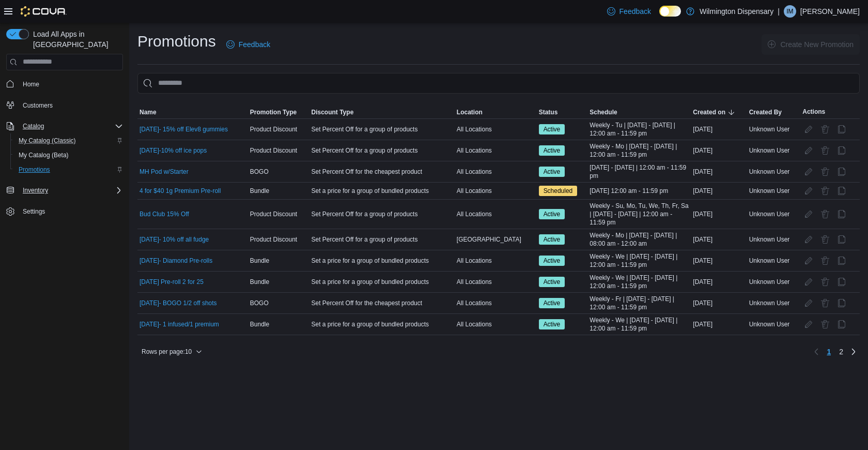 Image resolution: width=868 pixels, height=450 pixels. Describe the element at coordinates (64, 211) in the screenshot. I see `button: Settings` at that location.